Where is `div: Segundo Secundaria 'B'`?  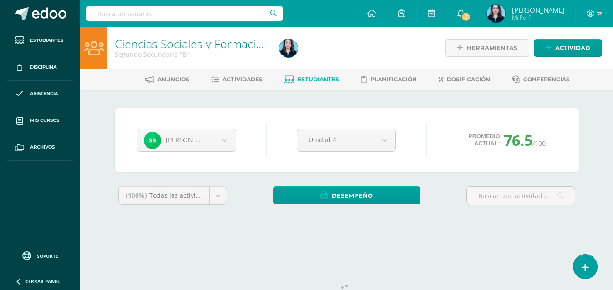 div: Segundo Secundaria 'B' is located at coordinates (192, 54).